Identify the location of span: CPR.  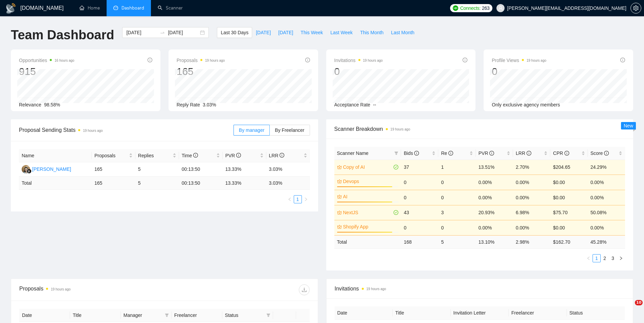
(561, 153).